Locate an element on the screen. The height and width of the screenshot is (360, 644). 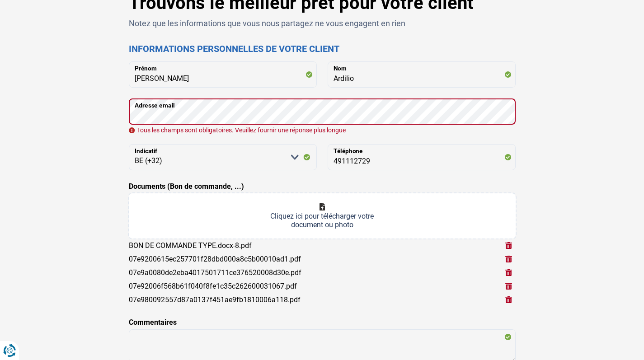
div: Tous les champs sont obligatoires. Veuillez fournir une réponse plus longue is located at coordinates (322, 130).